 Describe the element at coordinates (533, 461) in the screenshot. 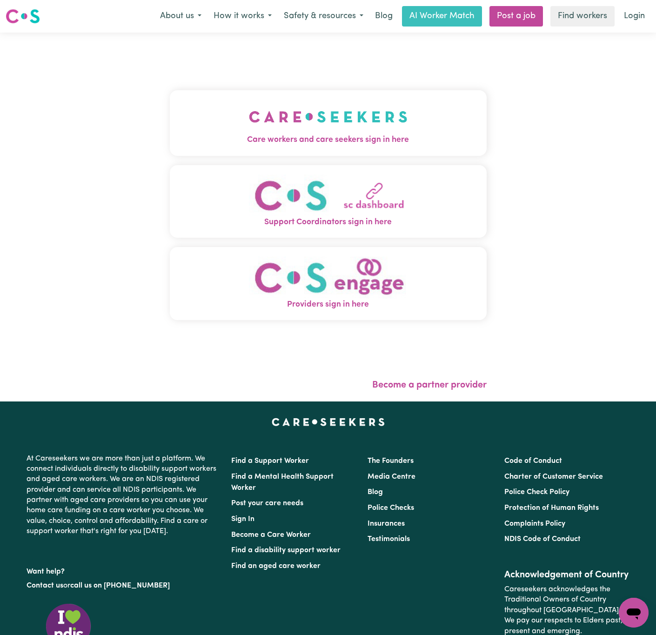

I see `a: Code of Conduct` at that location.